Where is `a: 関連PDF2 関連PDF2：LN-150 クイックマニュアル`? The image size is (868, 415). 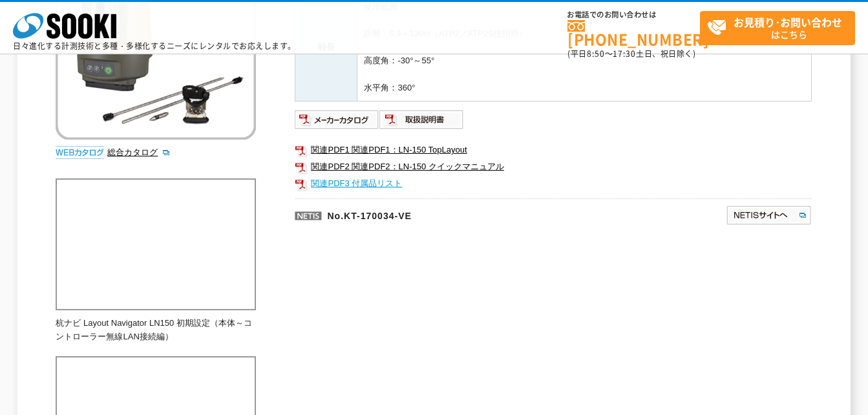
a: 関連PDF2 関連PDF2：LN-150 クイックマニュアル is located at coordinates (554, 167).